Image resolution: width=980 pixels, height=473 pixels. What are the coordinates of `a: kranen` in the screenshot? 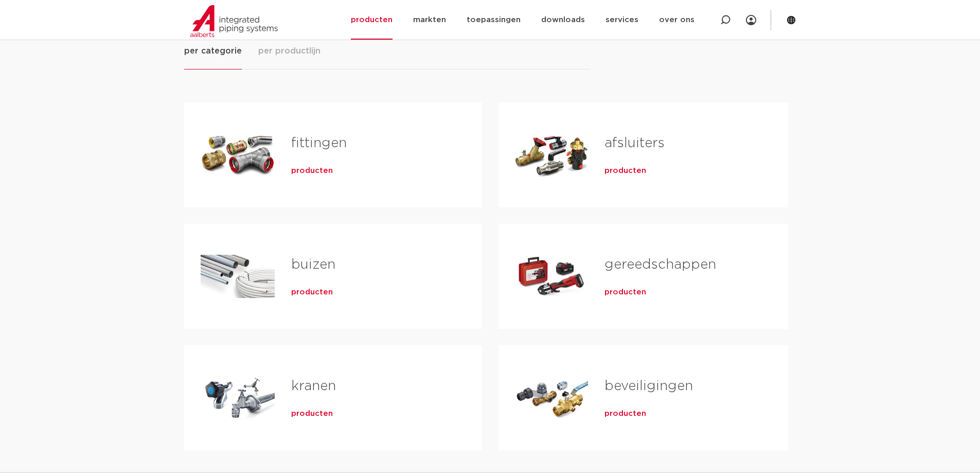 It's located at (313, 386).